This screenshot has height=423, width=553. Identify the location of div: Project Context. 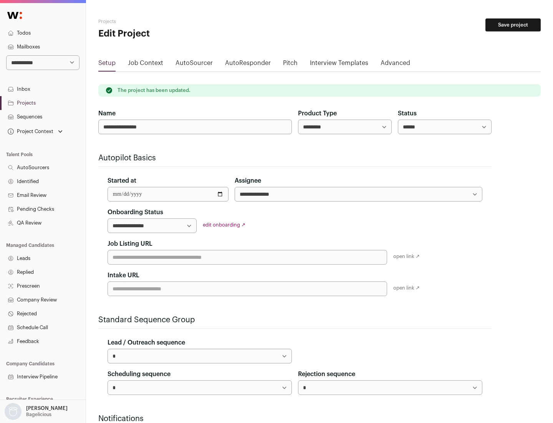
(30, 131).